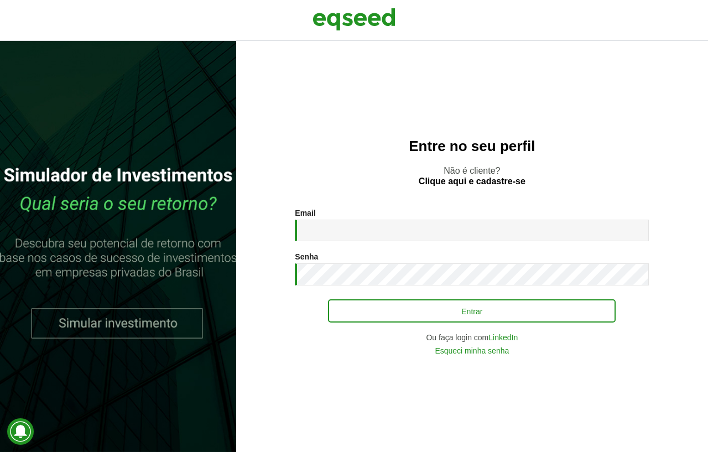 This screenshot has width=708, height=452. Describe the element at coordinates (472, 181) in the screenshot. I see `a: Clique aqui e cadastre-se` at that location.